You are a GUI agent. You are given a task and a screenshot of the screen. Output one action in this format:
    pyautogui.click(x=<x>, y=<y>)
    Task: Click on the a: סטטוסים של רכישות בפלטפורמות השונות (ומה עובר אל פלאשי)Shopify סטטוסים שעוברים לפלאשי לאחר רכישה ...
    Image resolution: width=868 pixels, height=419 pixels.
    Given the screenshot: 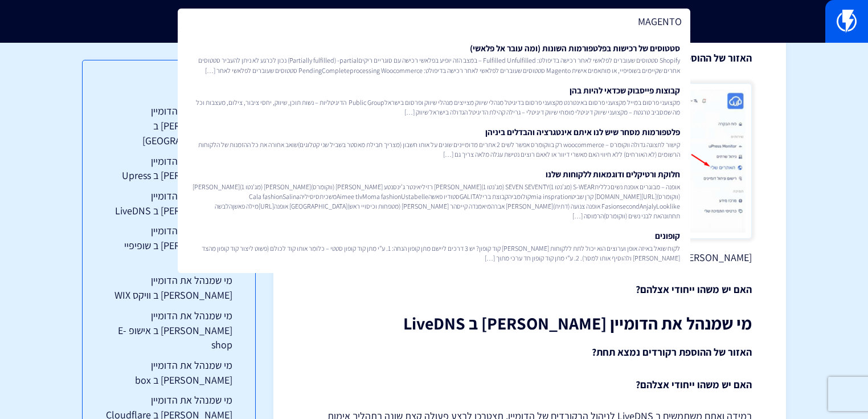 What is the action you would take?
    pyautogui.click(x=434, y=59)
    